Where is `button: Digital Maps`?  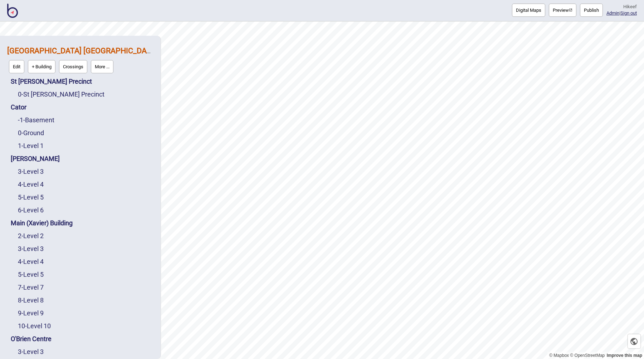
button: Digital Maps is located at coordinates (528, 10).